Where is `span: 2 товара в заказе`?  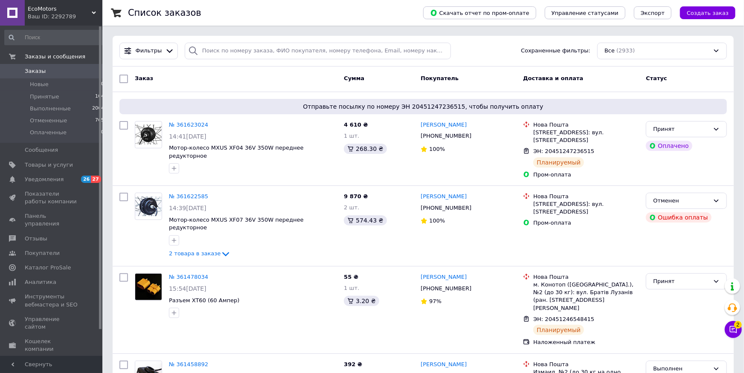 span: 2 товара в заказе is located at coordinates (194, 254).